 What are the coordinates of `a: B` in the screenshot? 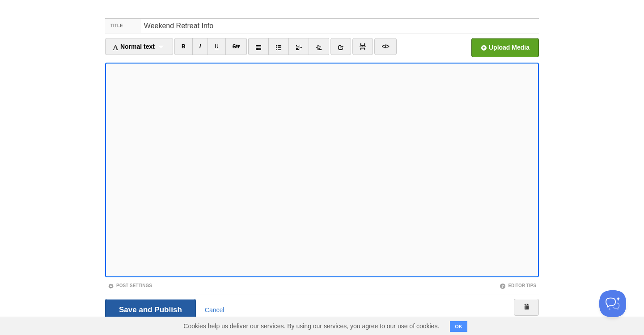 It's located at (184, 46).